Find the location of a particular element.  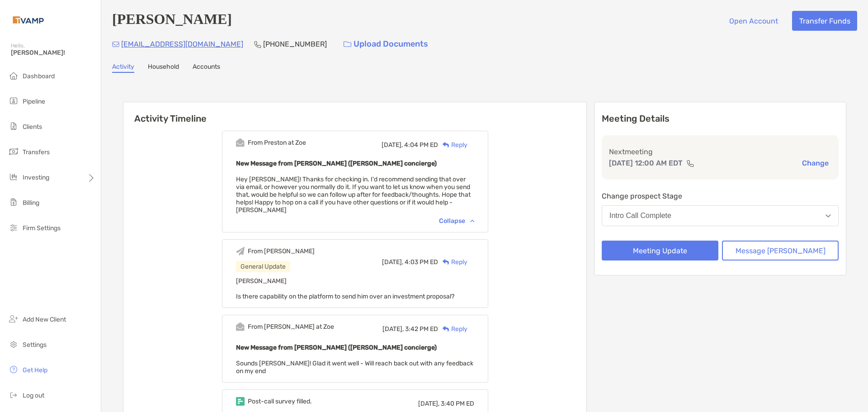

div: From Preston at Zoe is located at coordinates (277, 142).